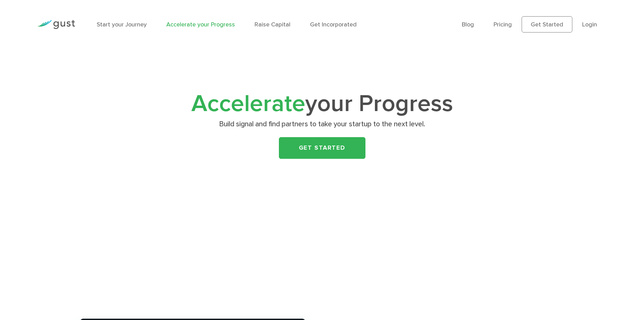 The height and width of the screenshot is (320, 644). Describe the element at coordinates (122, 24) in the screenshot. I see `a: Start your Journey` at that location.